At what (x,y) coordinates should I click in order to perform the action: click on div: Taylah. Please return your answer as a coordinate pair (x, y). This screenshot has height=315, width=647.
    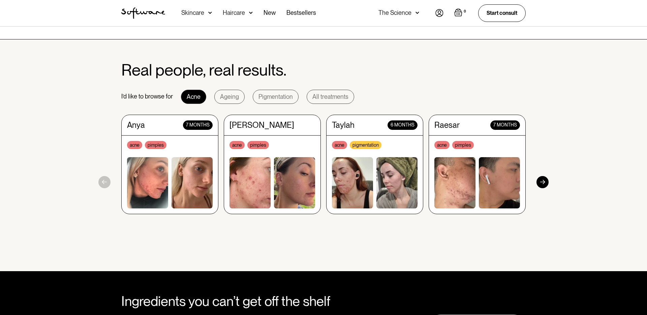
    Looking at the image, I should click on (343, 125).